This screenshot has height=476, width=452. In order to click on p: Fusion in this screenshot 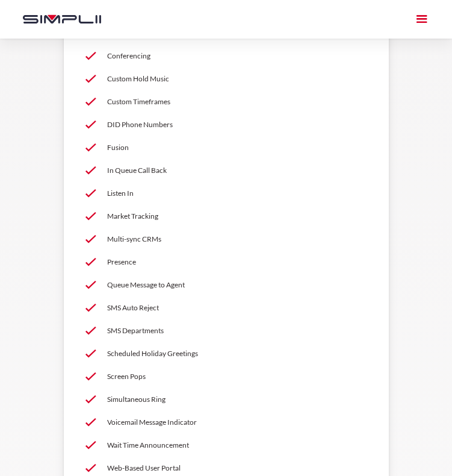, I will do `click(237, 148)`.